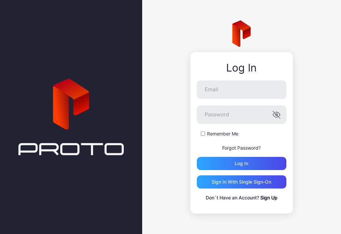 This screenshot has width=341, height=234. I want to click on p: Don`t Have an Account?, so click(241, 197).